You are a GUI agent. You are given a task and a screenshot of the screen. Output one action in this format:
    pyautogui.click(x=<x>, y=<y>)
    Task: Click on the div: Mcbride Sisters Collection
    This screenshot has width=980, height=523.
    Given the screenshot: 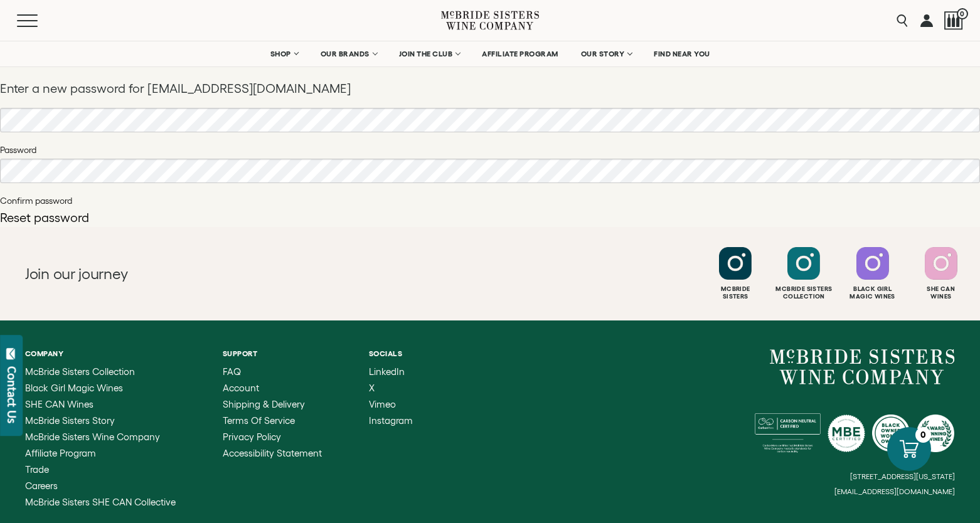 What is the action you would take?
    pyautogui.click(x=804, y=293)
    